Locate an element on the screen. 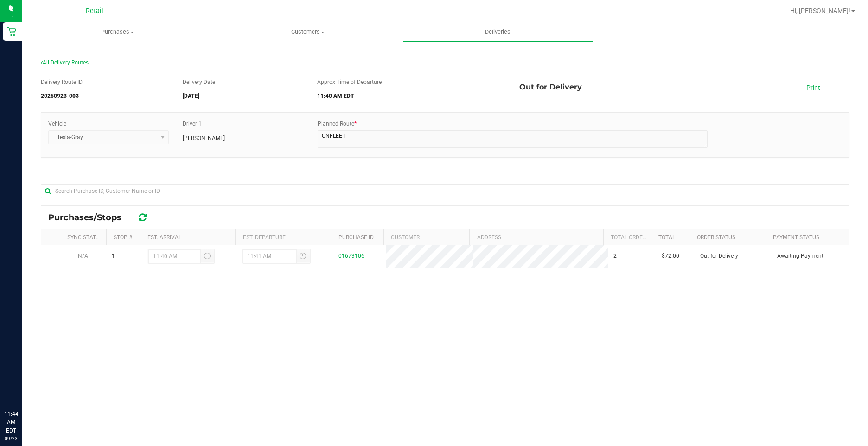  a: Est. Arrival is located at coordinates (164, 238).